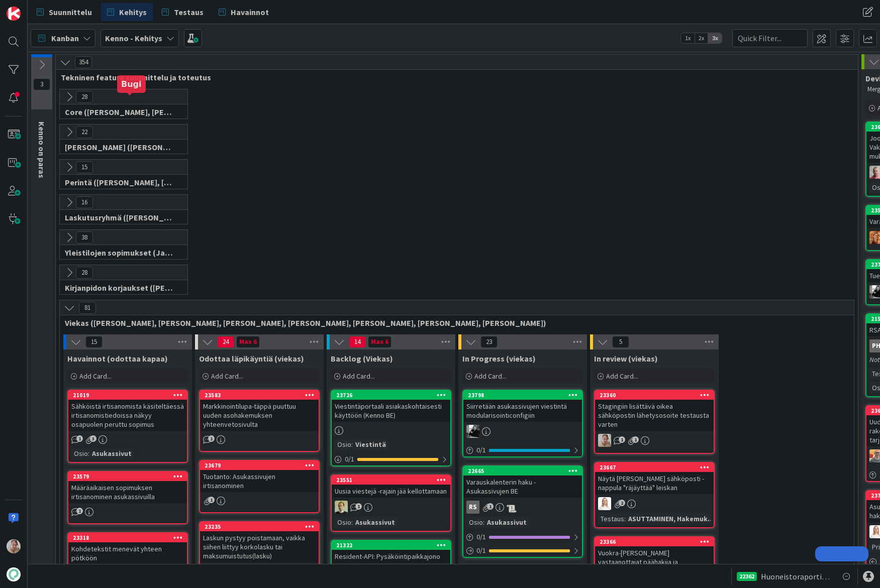 This screenshot has height=588, width=880. Describe the element at coordinates (226, 342) in the screenshot. I see `span: 24` at that location.